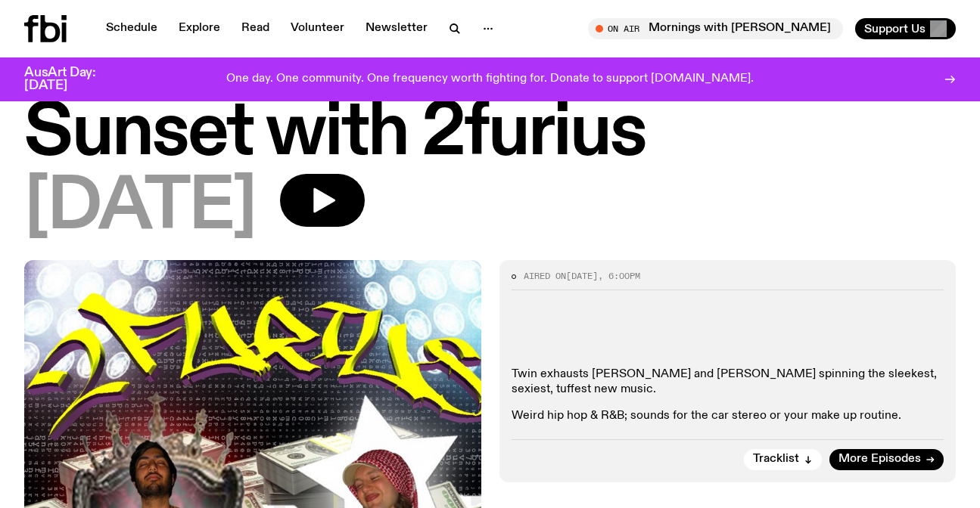 The width and height of the screenshot is (980, 508). What do you see at coordinates (728, 416) in the screenshot?
I see `p: Weird hip hop & R&B; sounds for the car stereo or your make up routine.` at bounding box center [728, 416].